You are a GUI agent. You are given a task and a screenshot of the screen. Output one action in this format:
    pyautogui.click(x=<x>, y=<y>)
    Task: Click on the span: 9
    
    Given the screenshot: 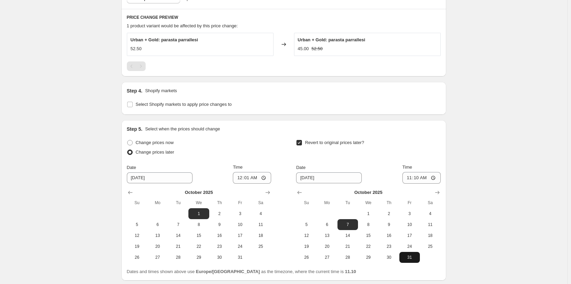 What is the action you would take?
    pyautogui.click(x=220, y=225)
    